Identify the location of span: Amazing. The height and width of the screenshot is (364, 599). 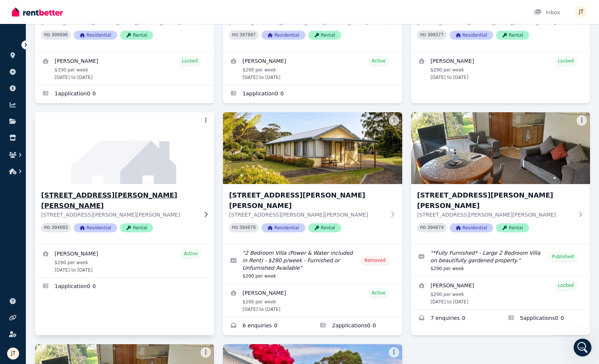
(94, 155).